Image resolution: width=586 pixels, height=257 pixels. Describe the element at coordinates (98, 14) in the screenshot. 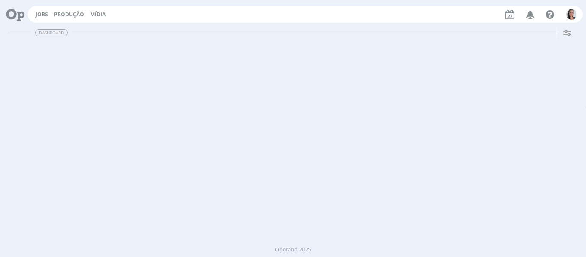

I see `a: Mídia` at that location.